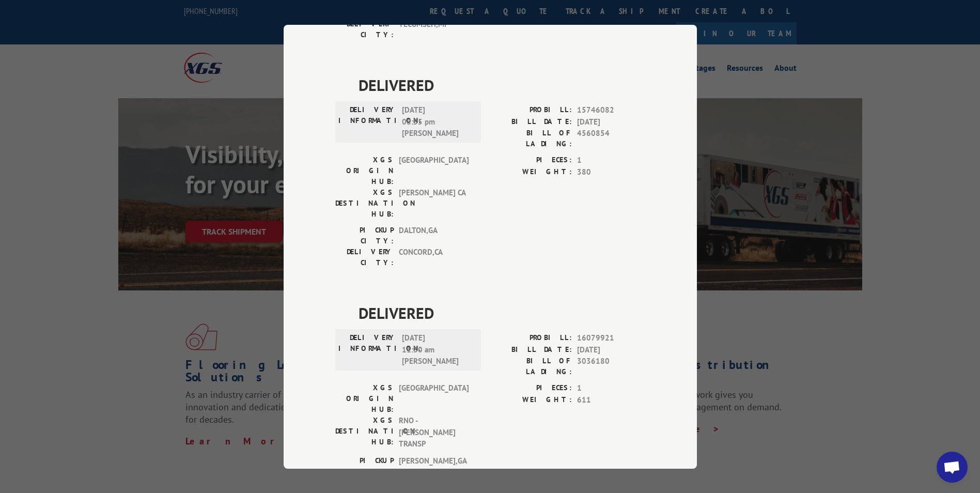 The width and height of the screenshot is (980, 493). I want to click on span: 3036180, so click(611, 367).